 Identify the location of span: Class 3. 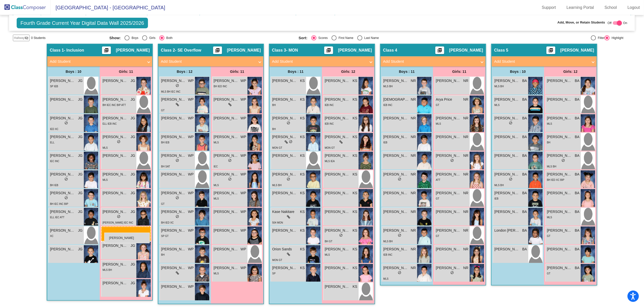
(279, 50).